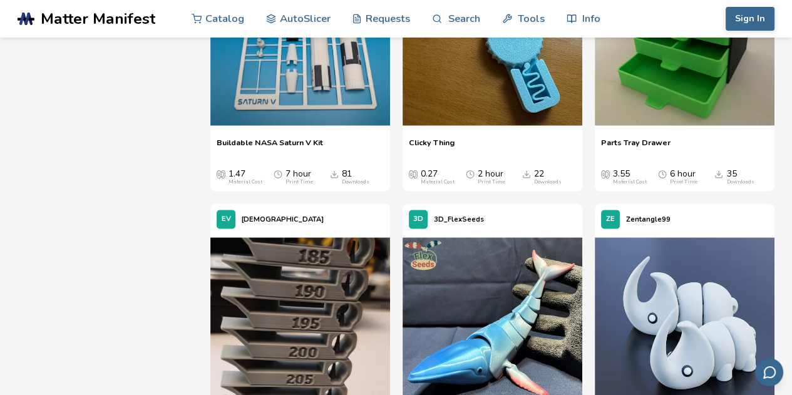 This screenshot has height=395, width=792. What do you see at coordinates (270, 147) in the screenshot?
I see `a: Buildable NASA Saturn V Kit` at bounding box center [270, 147].